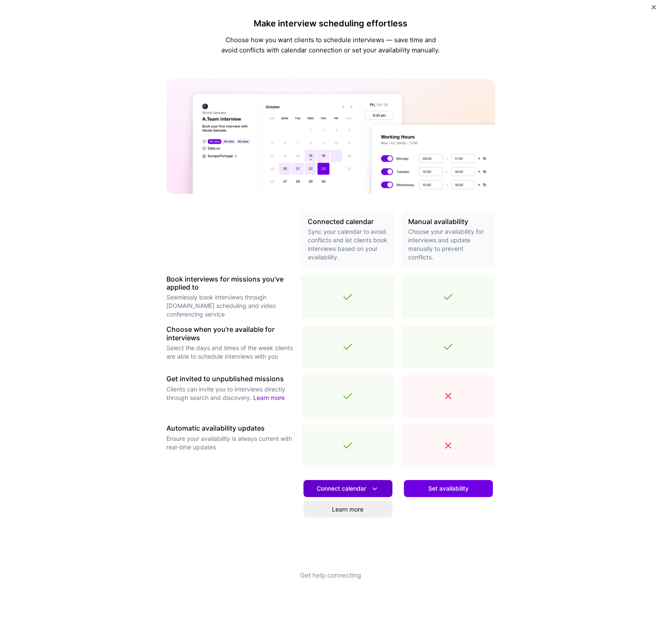 The height and width of the screenshot is (644, 661). Describe the element at coordinates (448, 489) in the screenshot. I see `span: Set availability` at that location.